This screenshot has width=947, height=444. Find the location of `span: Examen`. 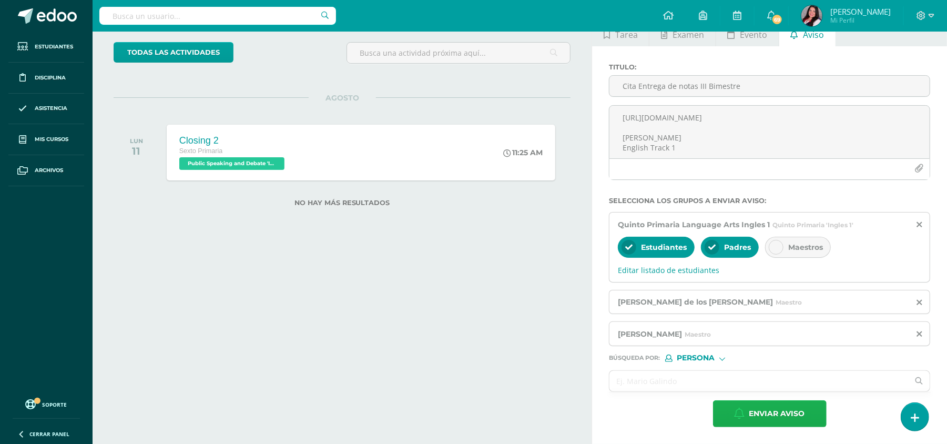

span: Examen is located at coordinates (689, 35).